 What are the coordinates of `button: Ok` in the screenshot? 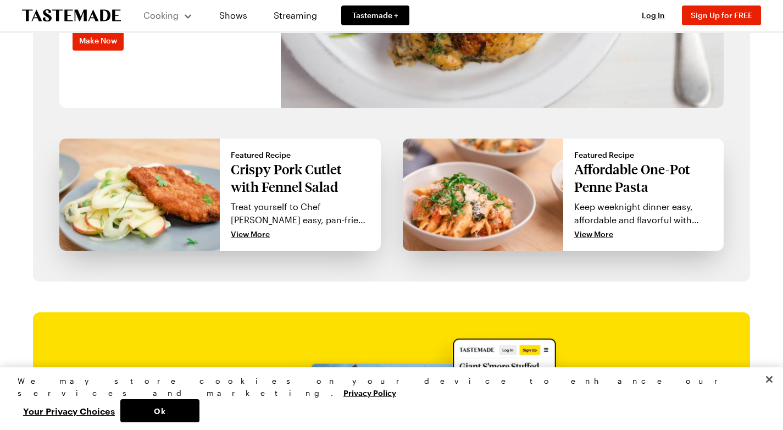 It's located at (160, 410).